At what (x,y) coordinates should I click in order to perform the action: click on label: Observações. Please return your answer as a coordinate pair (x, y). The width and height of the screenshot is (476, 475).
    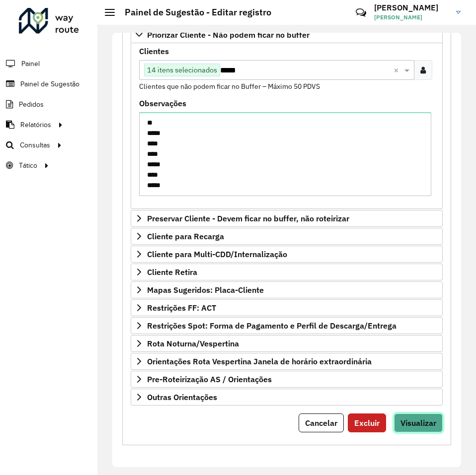
    Looking at the image, I should click on (163, 103).